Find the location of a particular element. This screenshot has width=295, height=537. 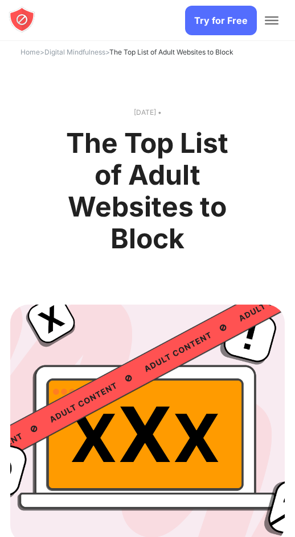

span: The Top List of Adult Websites to Block is located at coordinates (171, 52).